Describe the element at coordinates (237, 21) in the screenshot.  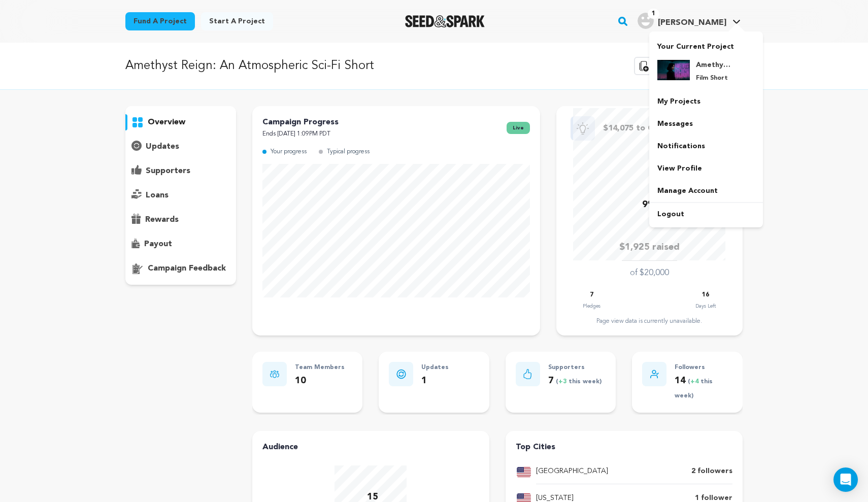
I see `a: Start a project` at that location.